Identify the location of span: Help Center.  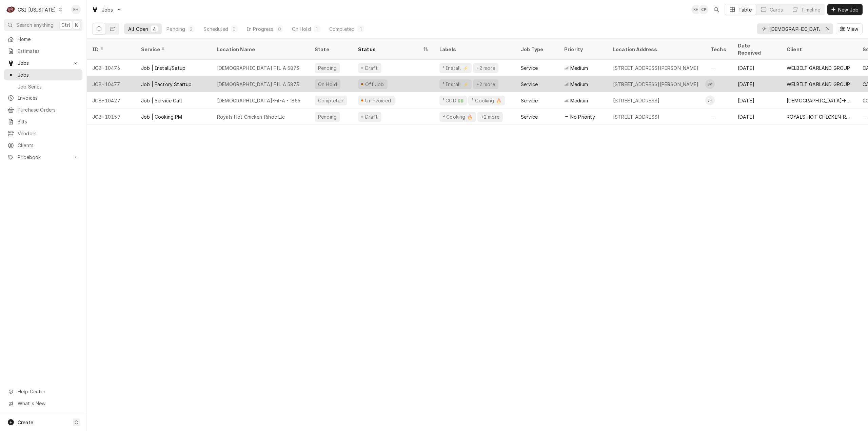
(48, 391).